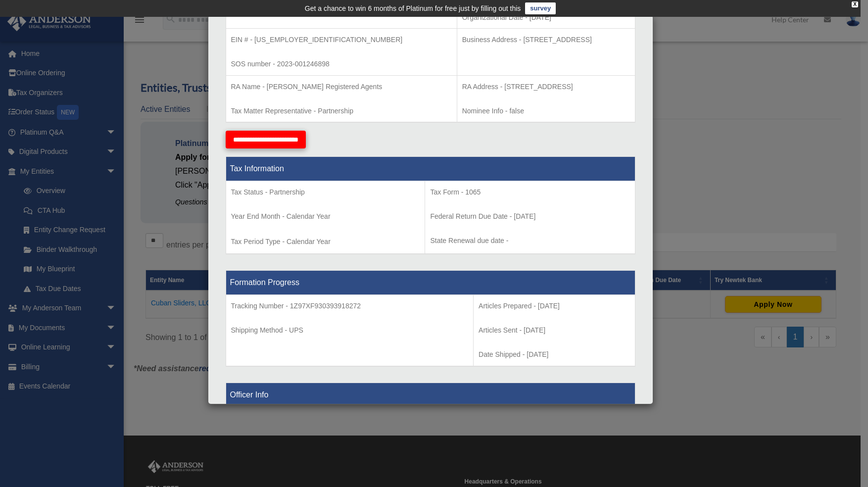 Image resolution: width=868 pixels, height=487 pixels. Describe the element at coordinates (412, 8) in the screenshot. I see `div: Get a chance to win 6 months of Platinum for free just by filling out this` at that location.